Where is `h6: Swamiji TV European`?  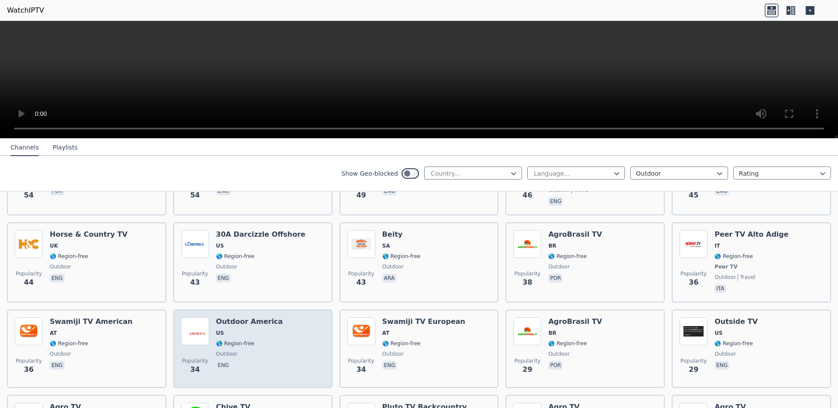
h6: Swamiji TV European is located at coordinates (424, 322).